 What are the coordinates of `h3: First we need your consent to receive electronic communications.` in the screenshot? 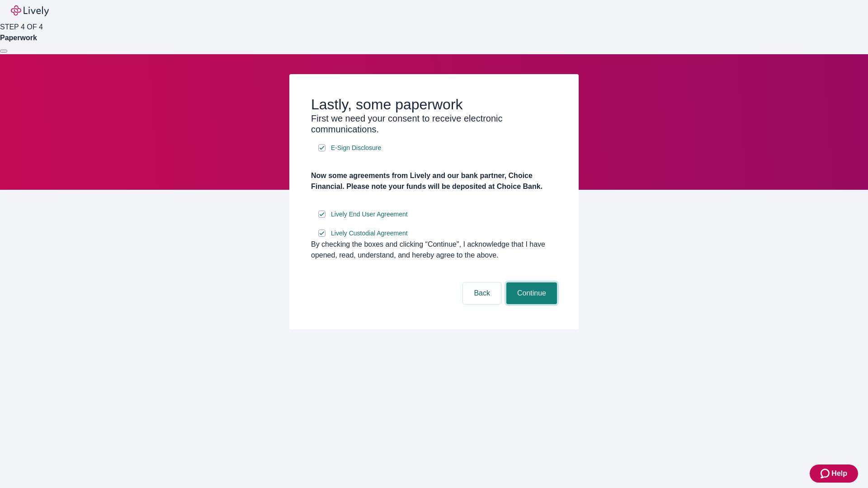 It's located at (434, 124).